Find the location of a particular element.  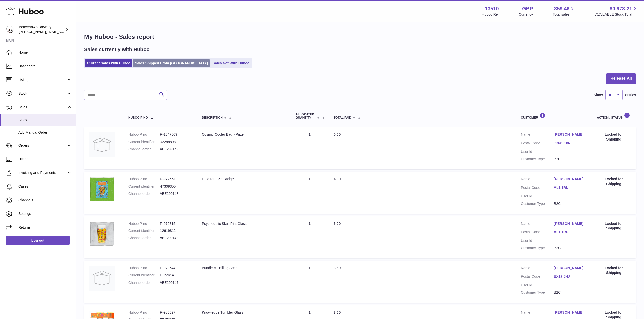

dd: 92288898 is located at coordinates (176, 142).